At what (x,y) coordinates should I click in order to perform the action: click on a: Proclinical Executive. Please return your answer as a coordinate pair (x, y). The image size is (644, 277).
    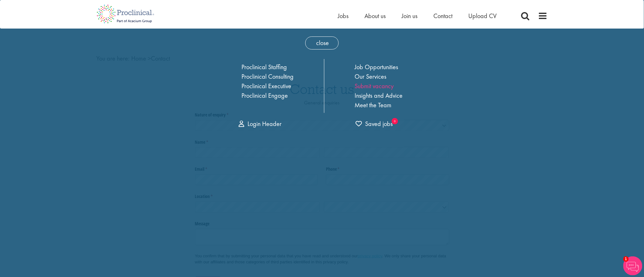
    Looking at the image, I should click on (266, 86).